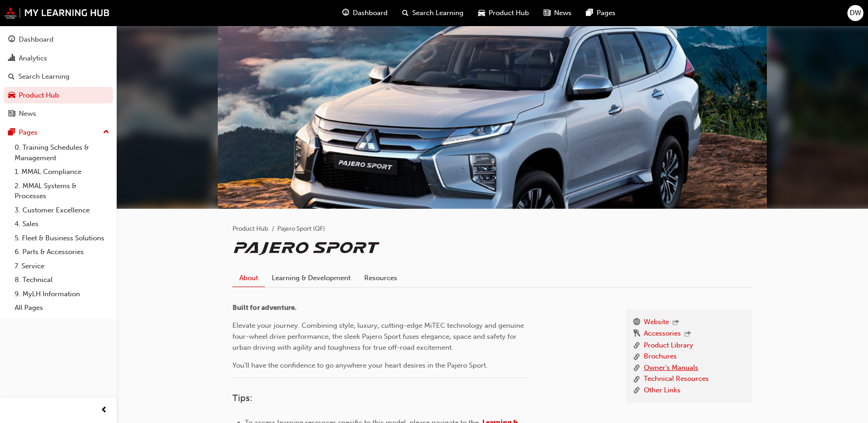 Image resolution: width=868 pixels, height=423 pixels. What do you see at coordinates (62, 238) in the screenshot?
I see `a: 5. Fleet & Business Solutions` at bounding box center [62, 238].